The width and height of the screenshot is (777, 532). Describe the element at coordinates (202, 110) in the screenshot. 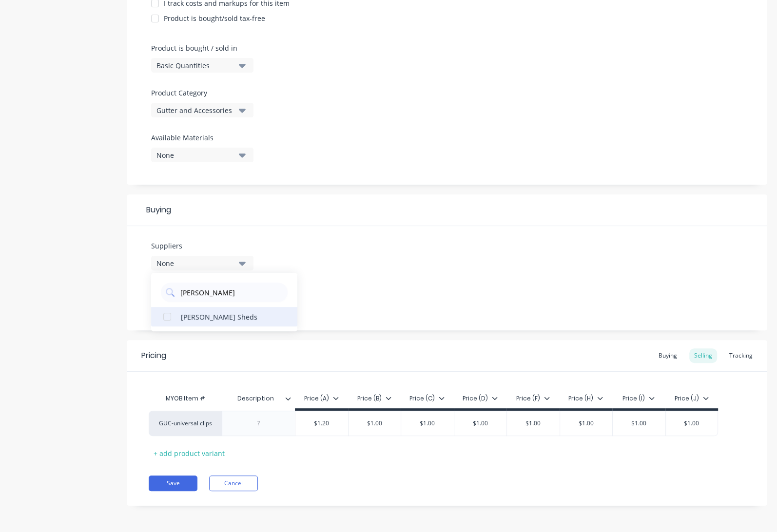

I see `button: Gutter and Accessories` at that location.